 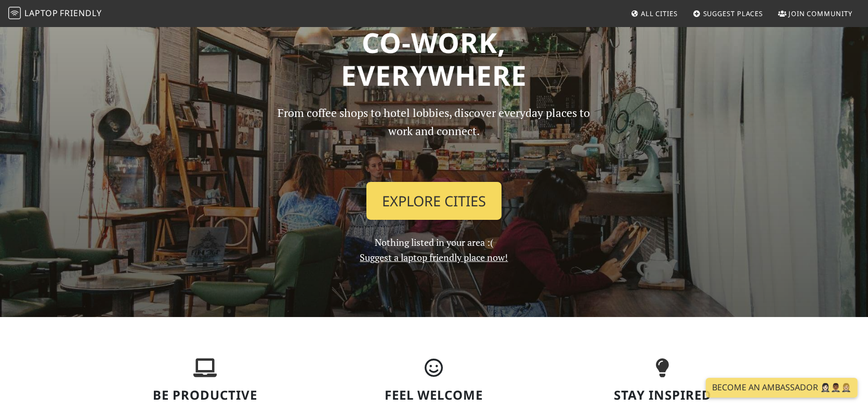 What do you see at coordinates (205, 395) in the screenshot?
I see `h3: Be Productive` at bounding box center [205, 395].